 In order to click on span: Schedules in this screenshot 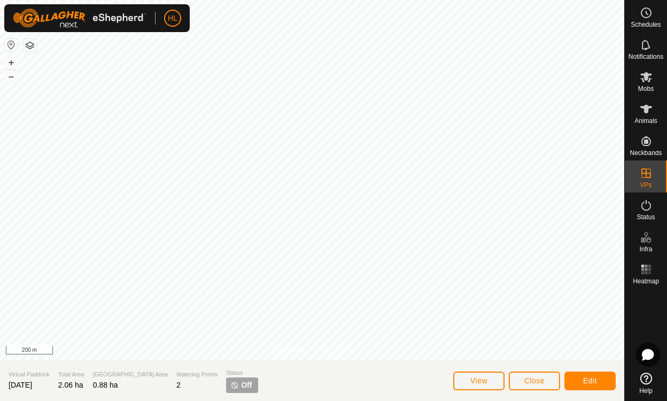, I will do `click(645, 25)`.